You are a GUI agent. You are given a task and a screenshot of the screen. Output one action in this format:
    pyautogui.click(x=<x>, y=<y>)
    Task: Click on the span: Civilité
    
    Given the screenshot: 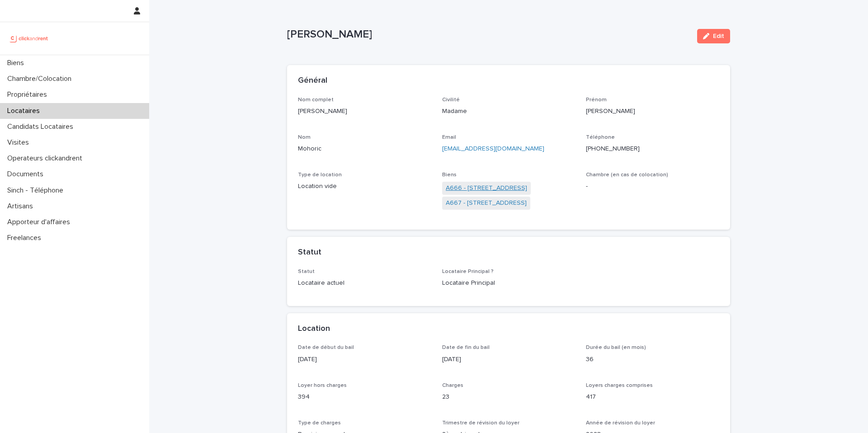 What is the action you would take?
    pyautogui.click(x=451, y=100)
    